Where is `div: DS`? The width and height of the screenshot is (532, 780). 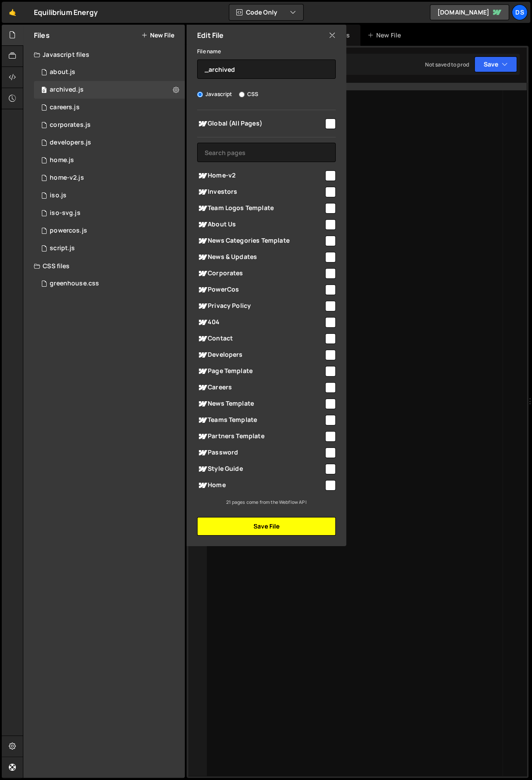
div: DS is located at coordinates (520, 12).